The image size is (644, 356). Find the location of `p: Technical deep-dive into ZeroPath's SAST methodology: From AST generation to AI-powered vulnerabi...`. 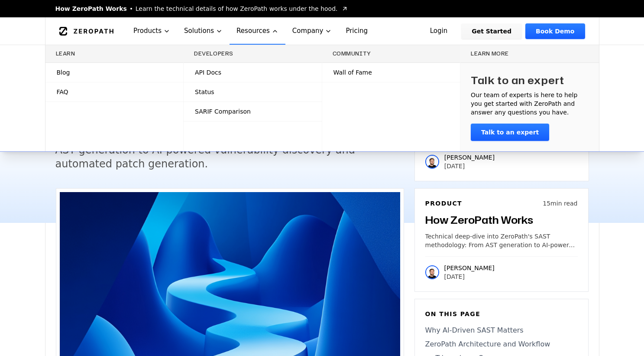

p: Technical deep-dive into ZeroPath's SAST methodology: From AST generation to AI-powered vulnerabi... is located at coordinates (502, 240).